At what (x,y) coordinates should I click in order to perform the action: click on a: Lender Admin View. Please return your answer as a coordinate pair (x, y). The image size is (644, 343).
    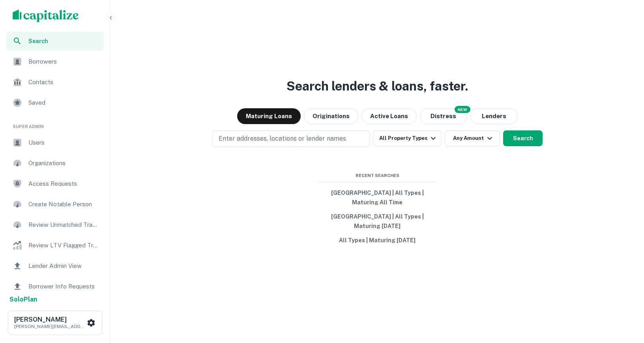
    Looking at the image, I should click on (54, 266).